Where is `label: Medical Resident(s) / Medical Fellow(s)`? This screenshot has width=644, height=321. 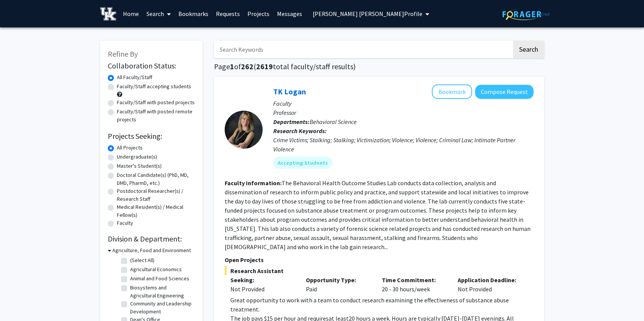 label: Medical Resident(s) / Medical Fellow(s) is located at coordinates (156, 210).